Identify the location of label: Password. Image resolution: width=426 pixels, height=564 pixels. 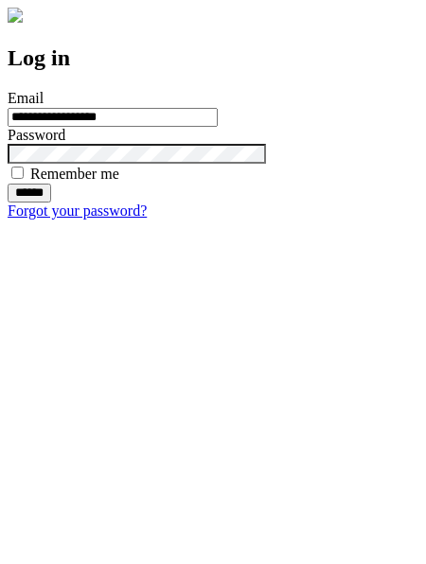
(36, 134).